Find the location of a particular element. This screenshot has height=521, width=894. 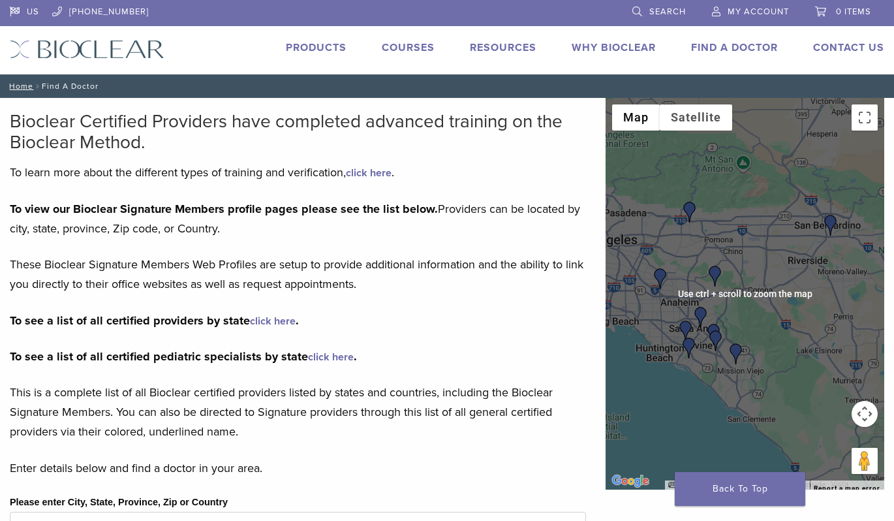

strong: To see a list of all certified providers by state . is located at coordinates (154, 320).